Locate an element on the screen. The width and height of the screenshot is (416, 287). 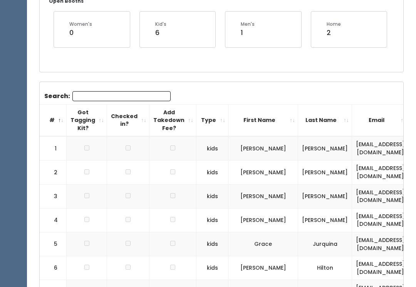
div: Kid's is located at coordinates (161, 24).